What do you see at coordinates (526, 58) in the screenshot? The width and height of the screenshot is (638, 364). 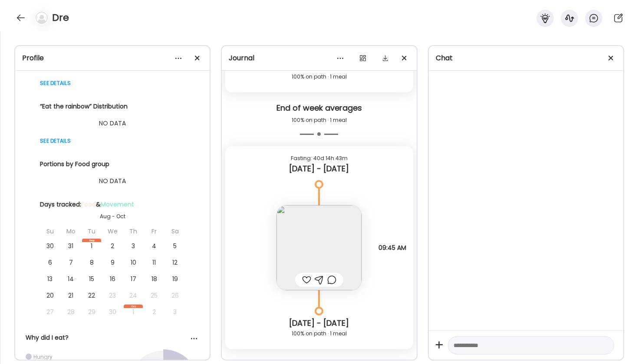 I see `div: Chat` at bounding box center [526, 58].